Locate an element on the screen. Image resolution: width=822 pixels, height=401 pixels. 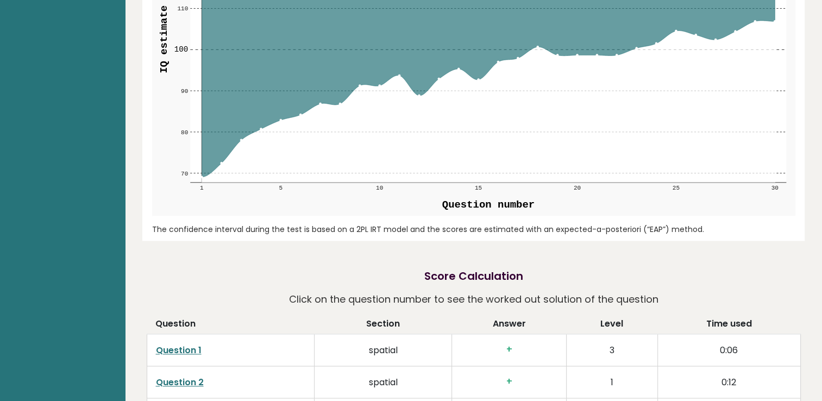
text: 15 is located at coordinates (478, 188).